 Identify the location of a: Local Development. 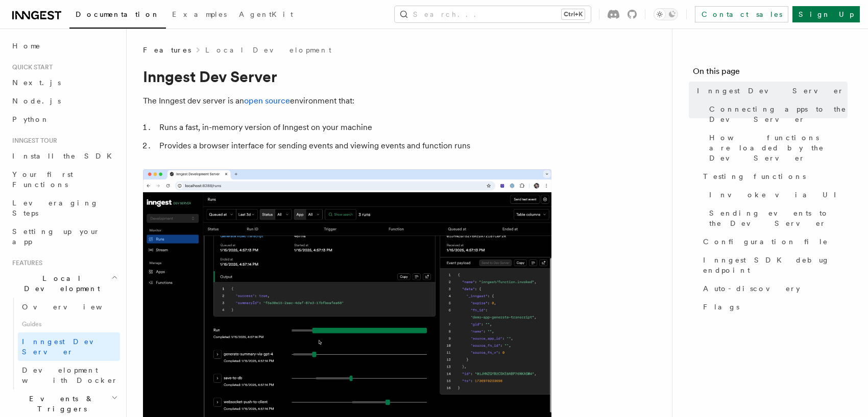
(268, 50).